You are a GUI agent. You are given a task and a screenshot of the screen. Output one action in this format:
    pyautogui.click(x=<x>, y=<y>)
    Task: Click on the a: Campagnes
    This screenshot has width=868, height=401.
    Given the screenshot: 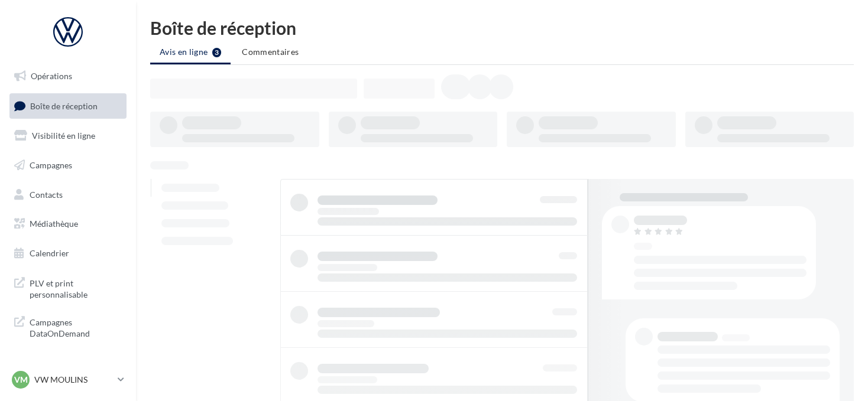 What is the action you would take?
    pyautogui.click(x=68, y=165)
    